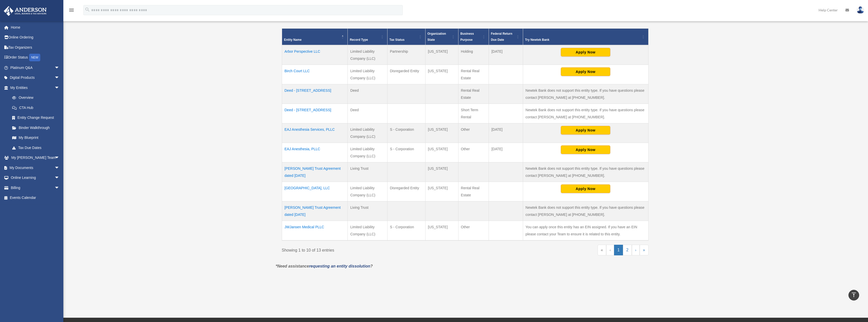  I want to click on a: Billingarrow_drop_down, so click(35, 188).